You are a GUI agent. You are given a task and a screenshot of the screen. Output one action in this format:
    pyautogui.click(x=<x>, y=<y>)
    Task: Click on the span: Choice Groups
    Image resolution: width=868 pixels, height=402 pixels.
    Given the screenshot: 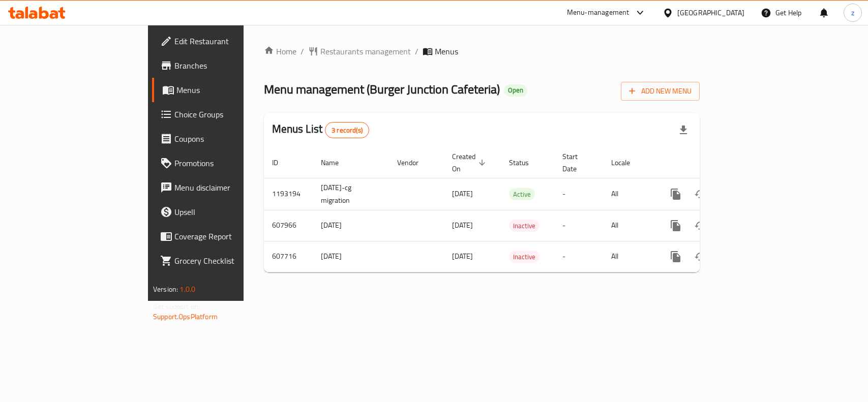 What is the action you would take?
    pyautogui.click(x=230, y=114)
    